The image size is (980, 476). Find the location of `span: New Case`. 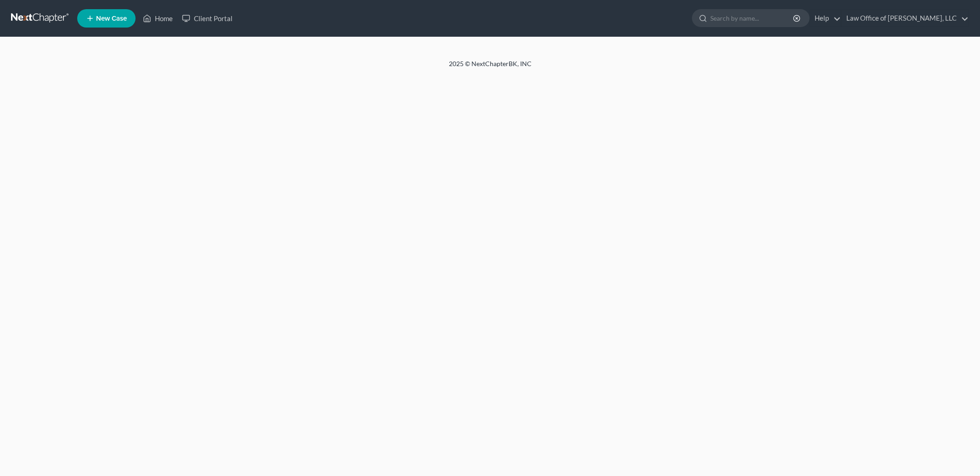

span: New Case is located at coordinates (111, 18).